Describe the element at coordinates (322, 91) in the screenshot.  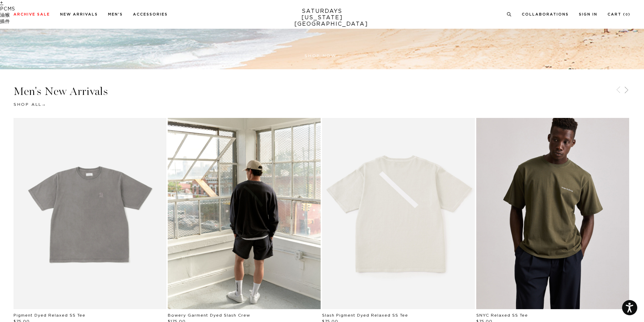
I see `h3: Men's New Arrivals` at that location.